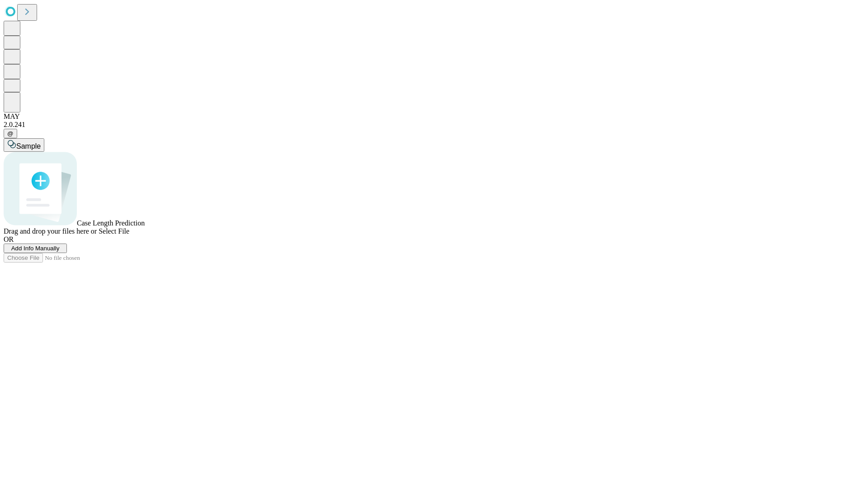  What do you see at coordinates (24, 145) in the screenshot?
I see `button: Sample` at bounding box center [24, 145].